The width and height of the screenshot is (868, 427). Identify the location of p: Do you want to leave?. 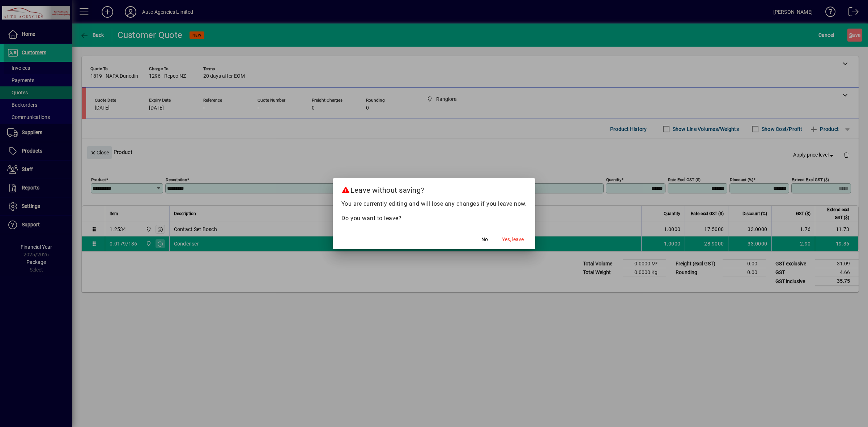
(434, 218).